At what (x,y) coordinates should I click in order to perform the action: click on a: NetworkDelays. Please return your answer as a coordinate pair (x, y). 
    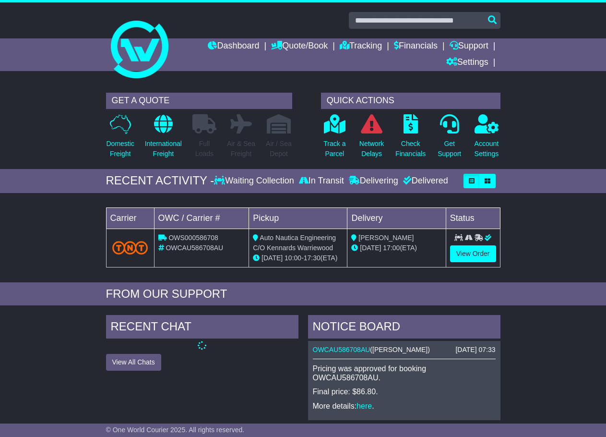
    Looking at the image, I should click on (371, 139).